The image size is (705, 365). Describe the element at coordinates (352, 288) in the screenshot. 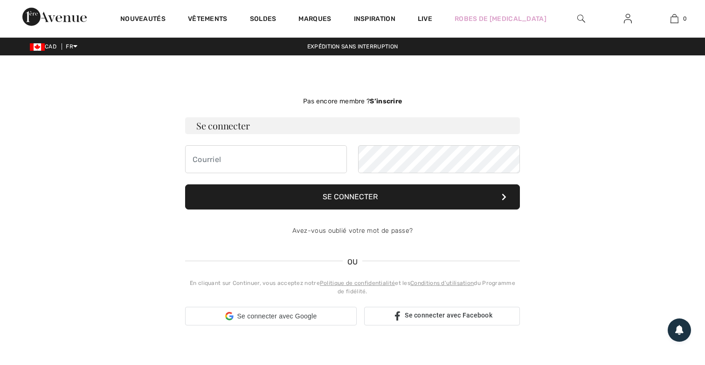

I see `div: En cliquant sur Continuer, vous acceptez notre et les du Programme de fidélité.` at that location.